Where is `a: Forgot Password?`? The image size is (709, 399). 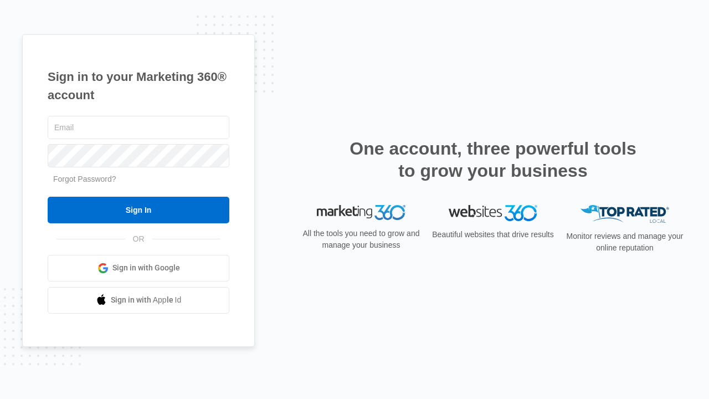 a: Forgot Password? is located at coordinates (85, 179).